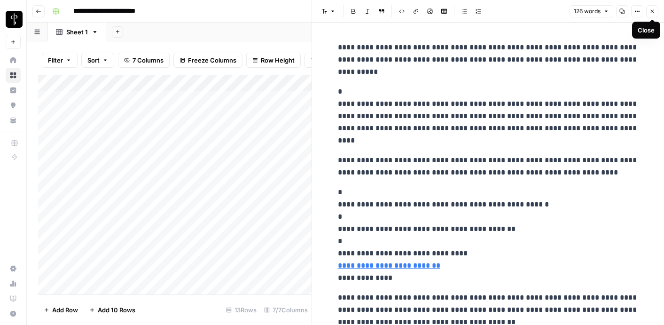  Describe the element at coordinates (55, 60) in the screenshot. I see `span: Filter` at that location.